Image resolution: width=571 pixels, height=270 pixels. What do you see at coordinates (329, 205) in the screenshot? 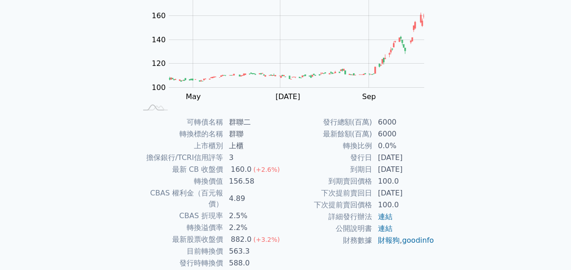
I see `td: 下次提前賣回價格` at bounding box center [329, 205].